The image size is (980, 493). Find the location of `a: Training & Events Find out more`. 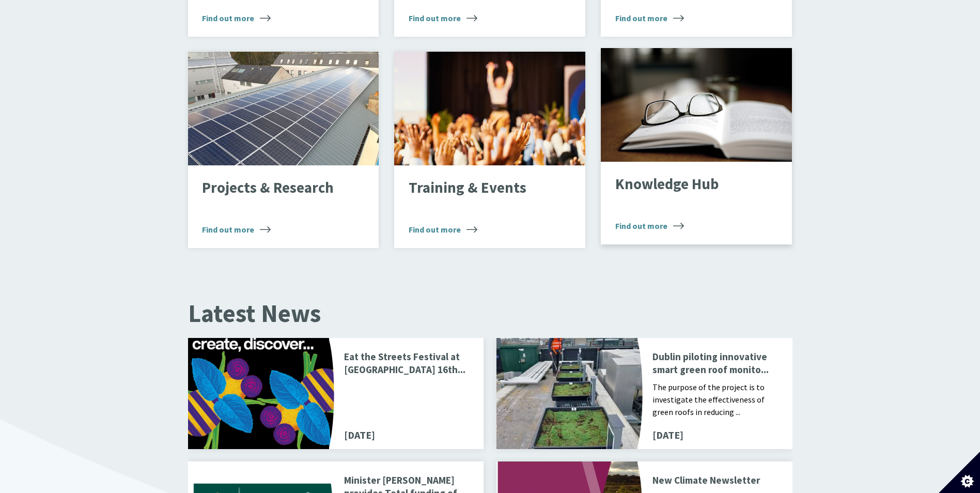

a: Training & Events Find out more is located at coordinates (490, 150).